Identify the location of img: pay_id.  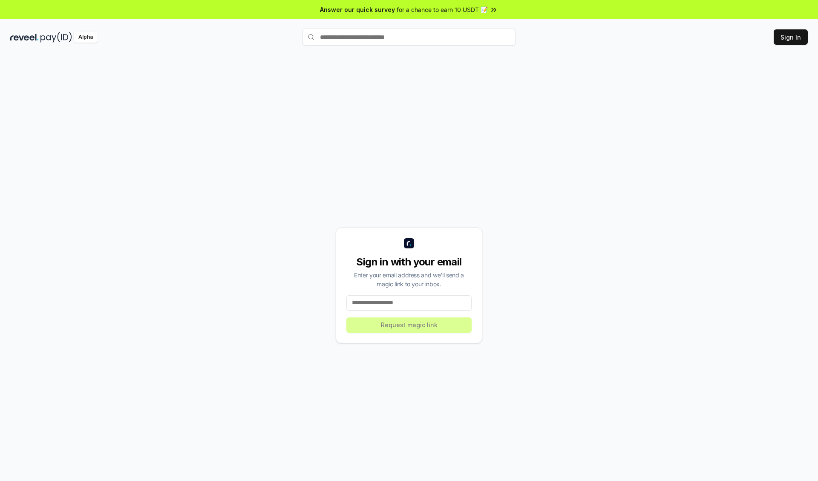
(56, 37).